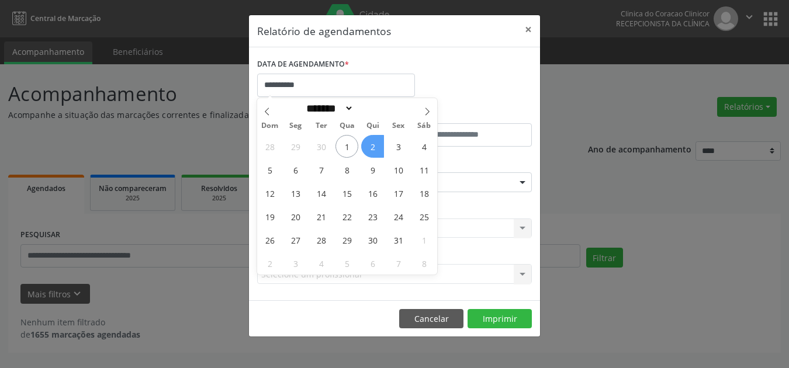 Image resolution: width=789 pixels, height=368 pixels. I want to click on span: Outubro 19, 2025, so click(269, 216).